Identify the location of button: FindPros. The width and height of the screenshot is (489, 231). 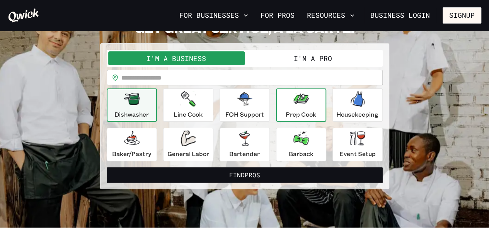
(245, 175).